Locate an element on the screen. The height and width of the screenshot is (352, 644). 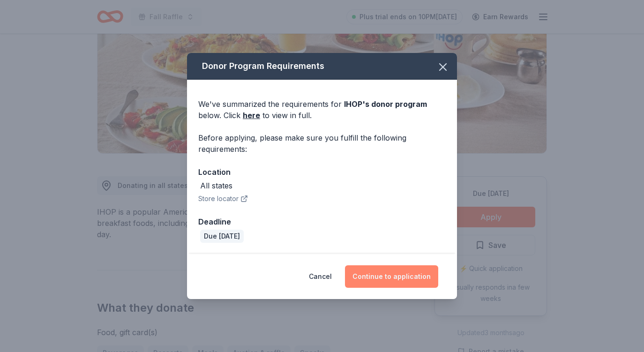
div: Deadline is located at coordinates (322, 221).